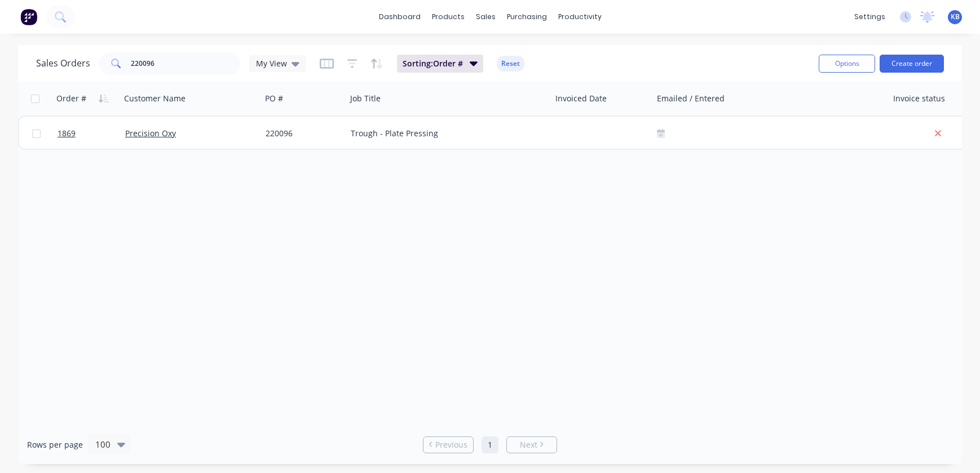 The height and width of the screenshot is (473, 980). I want to click on span: Previous, so click(451, 445).